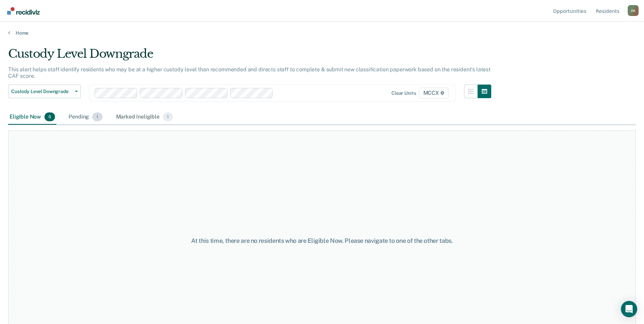 The height and width of the screenshot is (324, 644). Describe the element at coordinates (45, 91) in the screenshot. I see `button: Custody Level Downgrade` at that location.